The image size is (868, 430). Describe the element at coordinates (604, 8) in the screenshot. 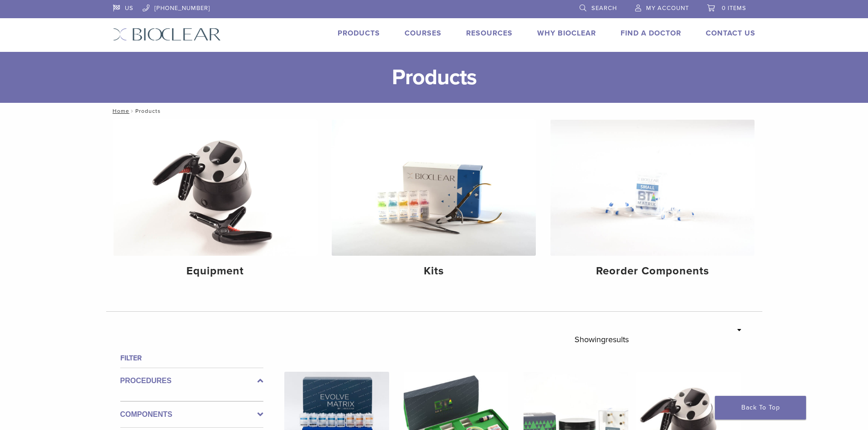

I see `span: Search` at that location.